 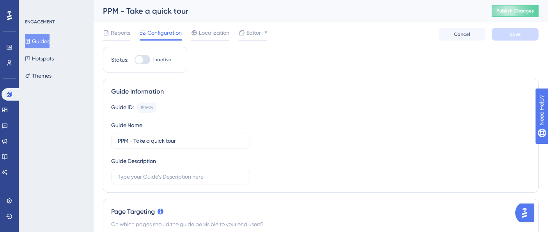 I want to click on span: Cancel, so click(x=462, y=34).